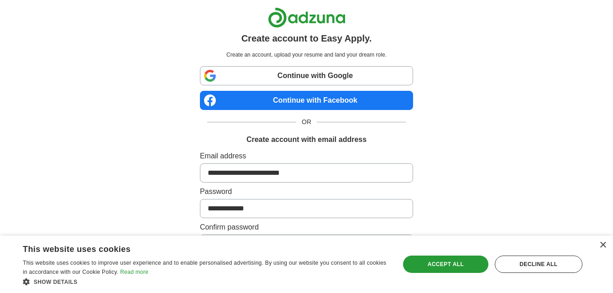  Describe the element at coordinates (539, 264) in the screenshot. I see `div: Decline all` at that location.